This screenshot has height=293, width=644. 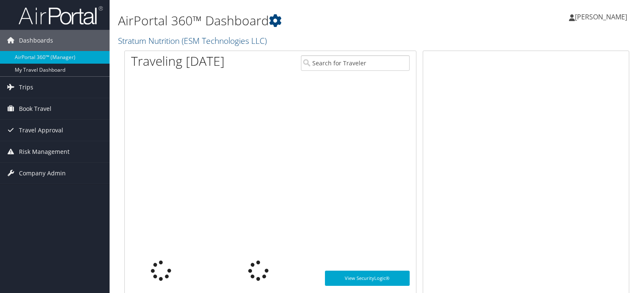 What do you see at coordinates (61, 15) in the screenshot?
I see `img: airportal-logo.png` at bounding box center [61, 15].